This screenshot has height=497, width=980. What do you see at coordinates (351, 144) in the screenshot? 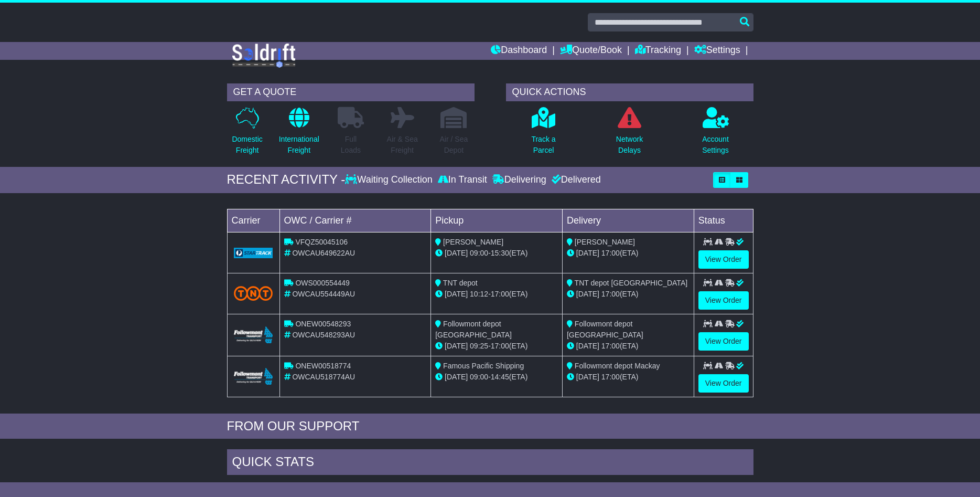
I see `p: Full Loads` at bounding box center [351, 144].